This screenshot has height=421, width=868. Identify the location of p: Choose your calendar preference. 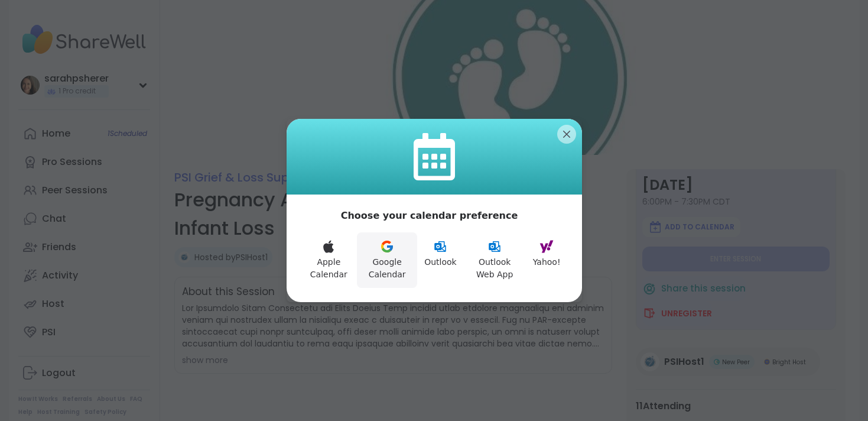
(429, 216).